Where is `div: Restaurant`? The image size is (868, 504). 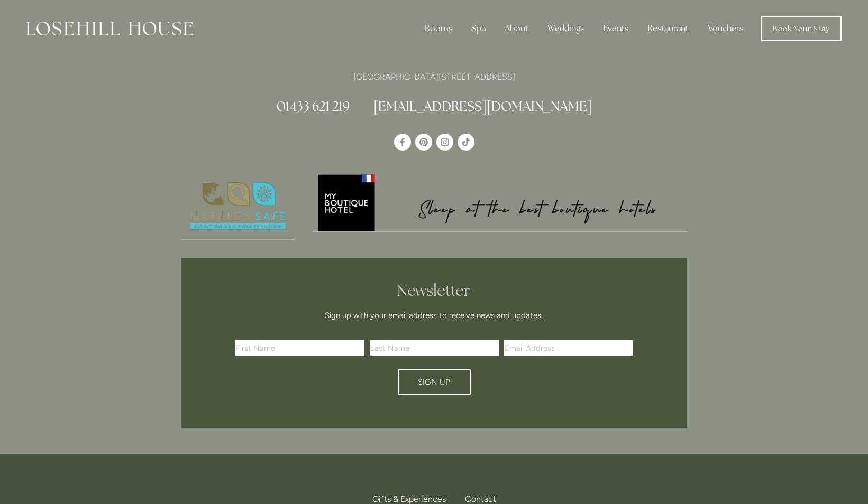
div: Restaurant is located at coordinates (668, 28).